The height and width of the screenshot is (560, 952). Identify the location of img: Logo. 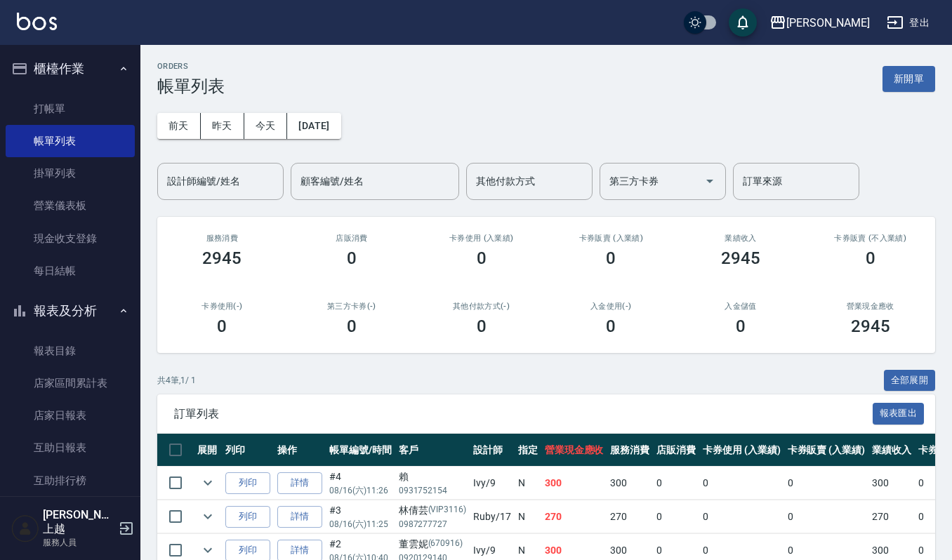
(37, 21).